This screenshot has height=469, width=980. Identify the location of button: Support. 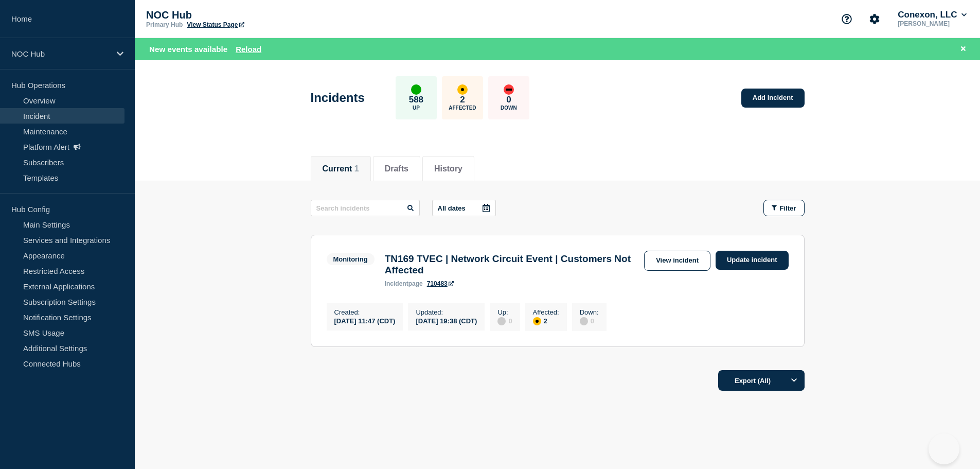
(847, 19).